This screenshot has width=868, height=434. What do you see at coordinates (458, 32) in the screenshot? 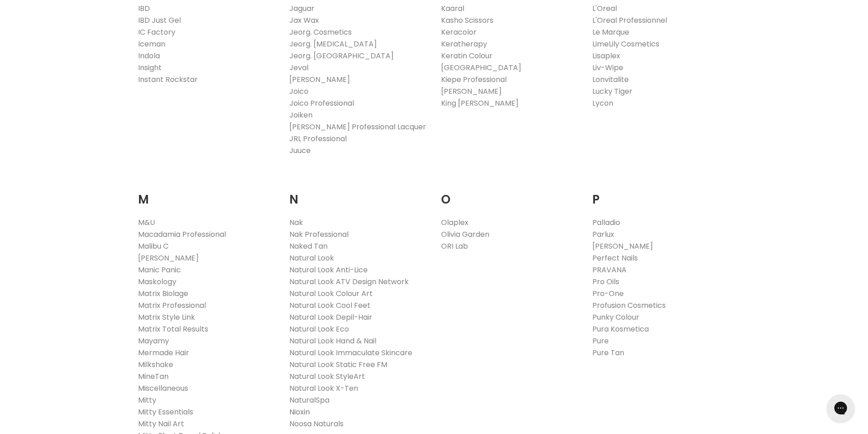
I see `a: Keracolor` at bounding box center [458, 32].